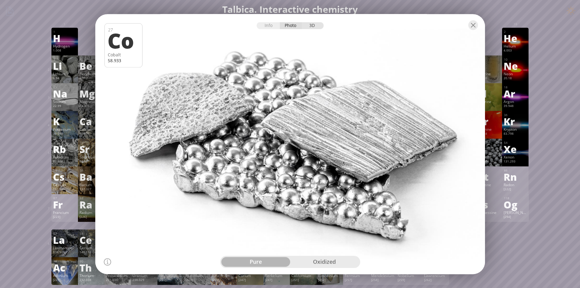 Image resolution: width=580 pixels, height=288 pixels. I want to click on div: 4.003, so click(515, 51).